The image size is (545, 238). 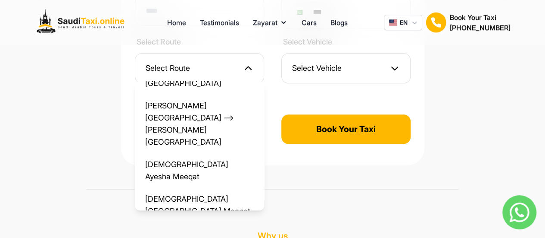 What do you see at coordinates (346, 129) in the screenshot?
I see `button: Book Your Taxi` at bounding box center [346, 129].